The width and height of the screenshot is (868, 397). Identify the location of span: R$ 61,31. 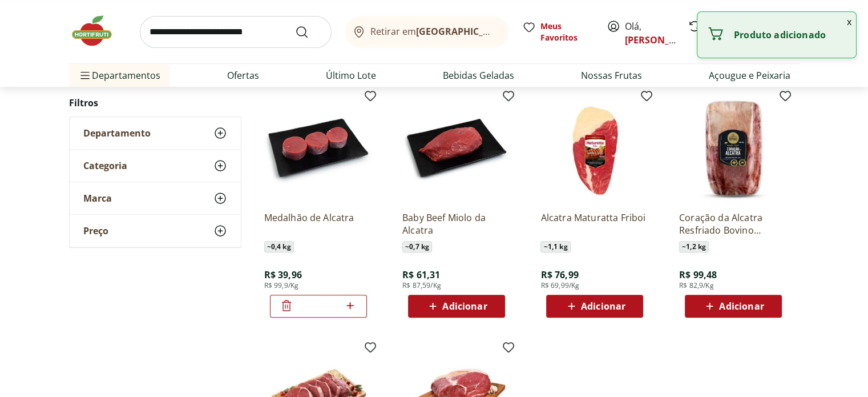
(421, 274).